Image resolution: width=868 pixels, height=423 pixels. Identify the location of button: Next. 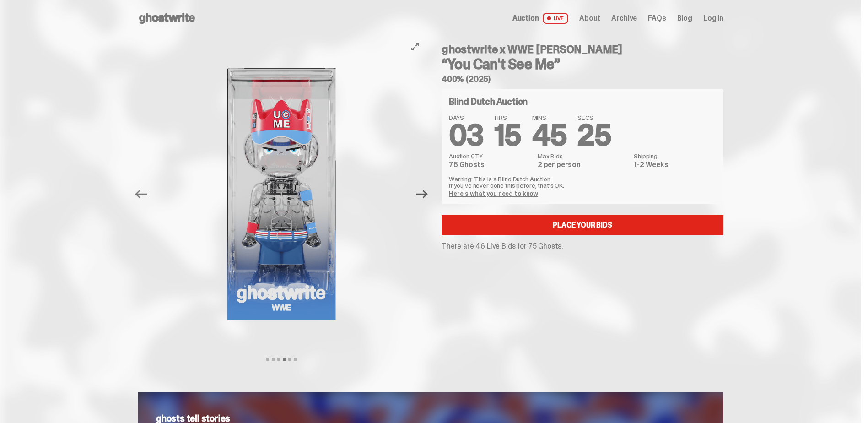
(422, 194).